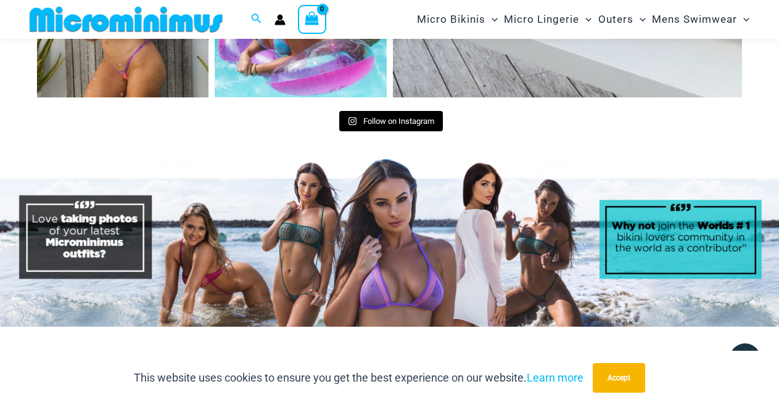 The height and width of the screenshot is (405, 779). I want to click on span: Micro Lingerie, so click(542, 19).